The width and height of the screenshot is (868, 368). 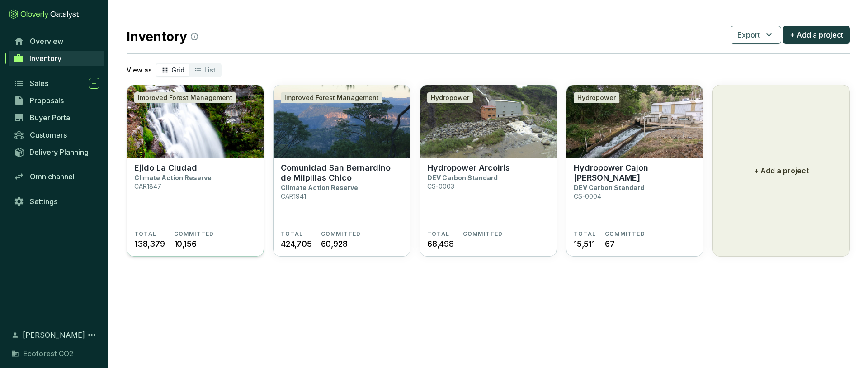 What do you see at coordinates (210, 70) in the screenshot?
I see `span: List` at bounding box center [210, 70].